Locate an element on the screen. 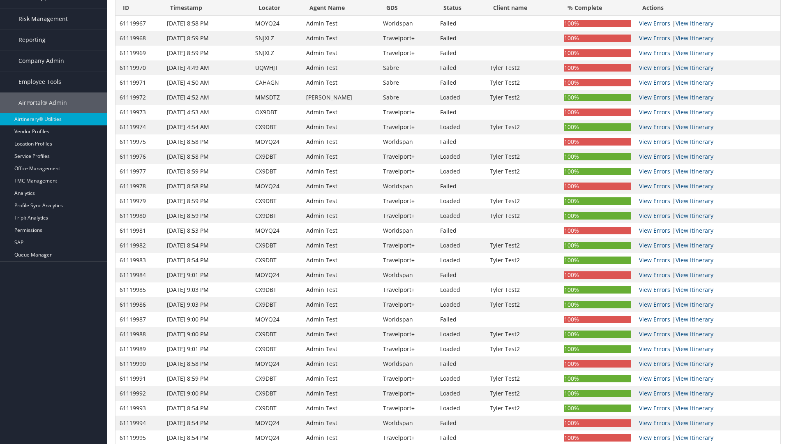 This screenshot has width=789, height=444. td: 61119971 is located at coordinates (139, 83).